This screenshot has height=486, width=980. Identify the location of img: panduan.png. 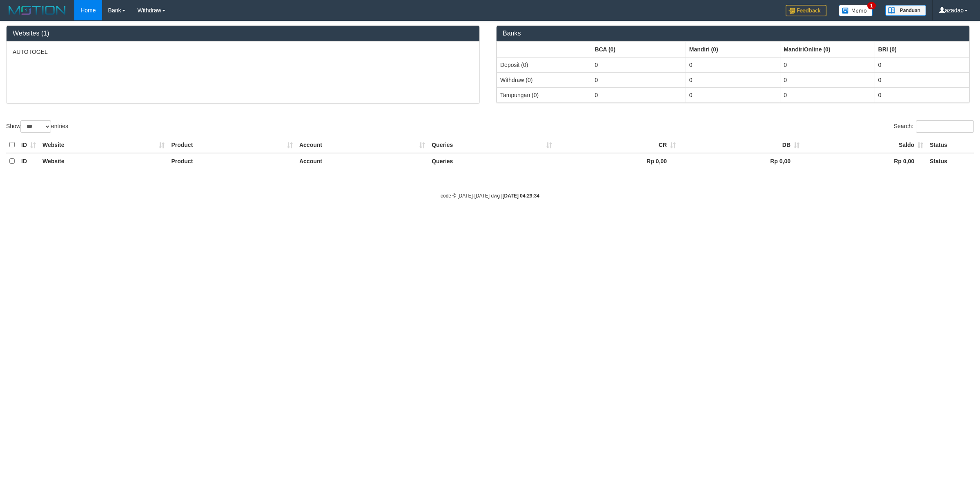
(906, 10).